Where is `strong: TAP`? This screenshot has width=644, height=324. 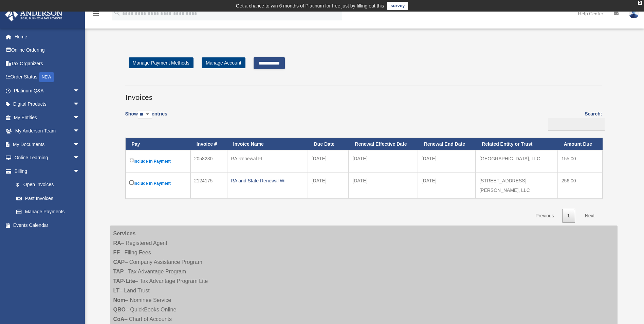
strong: TAP is located at coordinates (118, 271).